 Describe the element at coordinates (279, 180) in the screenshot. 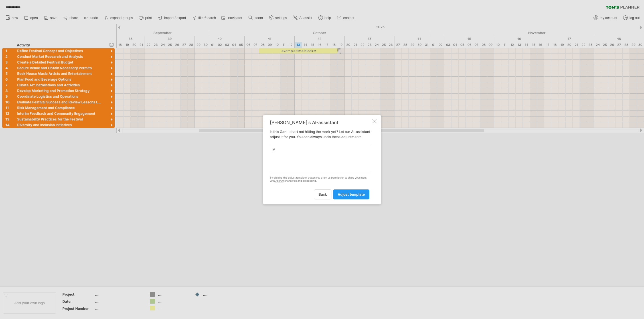

I see `a: OpenAI` at that location.